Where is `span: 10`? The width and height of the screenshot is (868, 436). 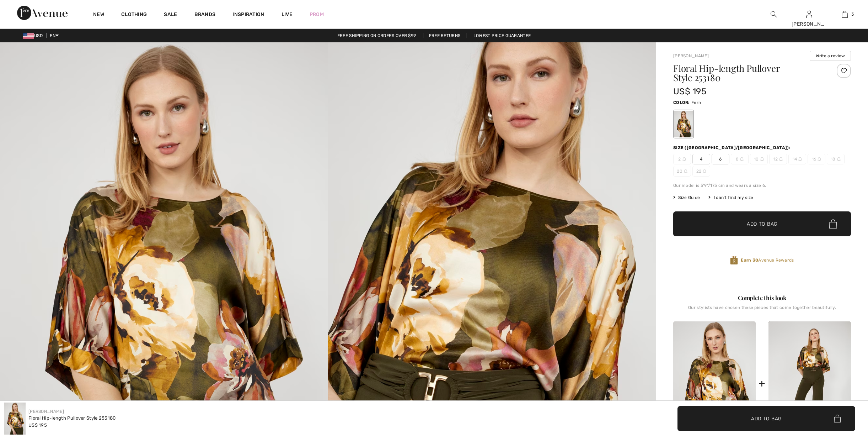 span: 10 is located at coordinates (759, 159).